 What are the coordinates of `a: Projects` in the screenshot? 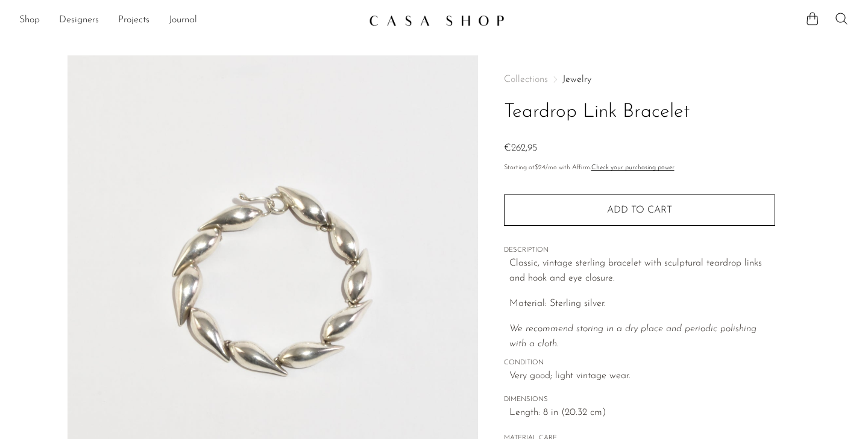 It's located at (134, 20).